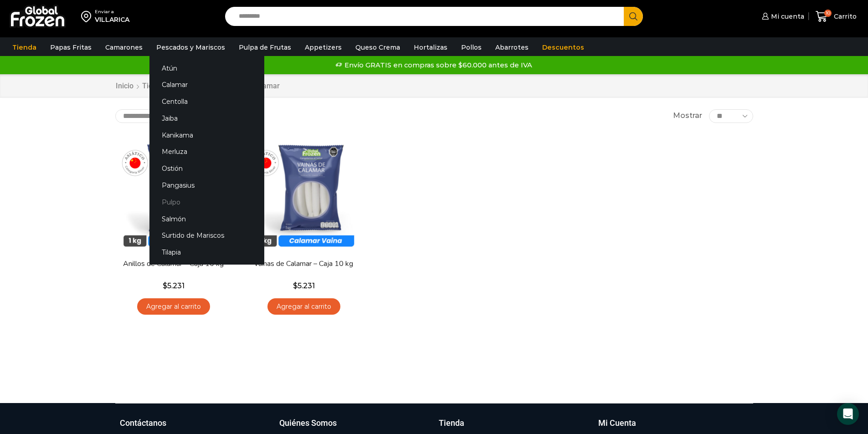  Describe the element at coordinates (207, 135) in the screenshot. I see `a: Kanikama` at that location.